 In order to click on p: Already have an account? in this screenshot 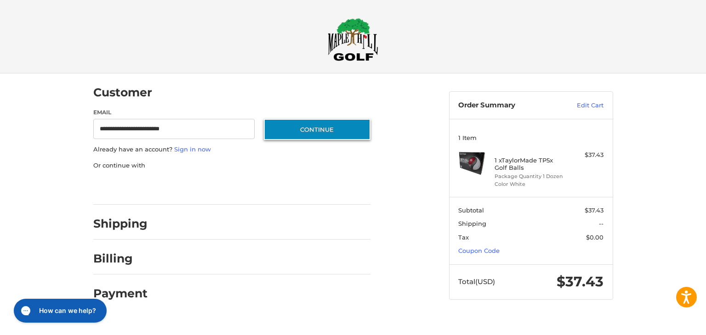, I will do `click(232, 150)`.